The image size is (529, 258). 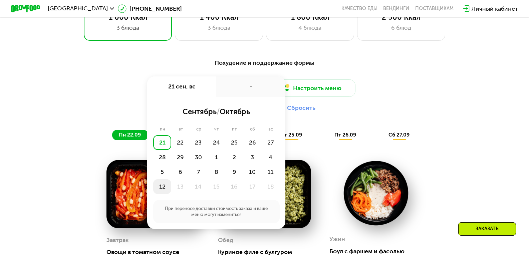 What do you see at coordinates (301, 108) in the screenshot?
I see `button: Сбросить` at bounding box center [301, 108].